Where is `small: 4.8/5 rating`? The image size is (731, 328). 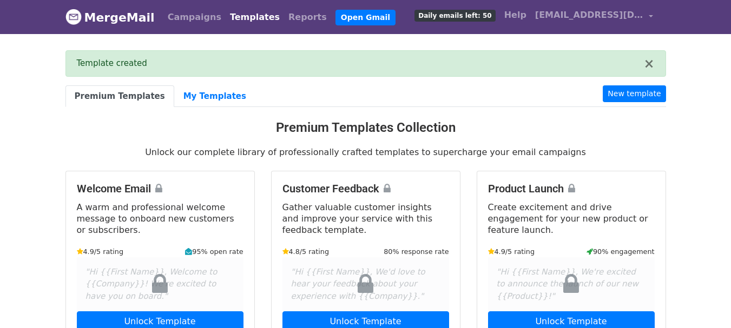
small: 4.8/5 rating is located at coordinates (306, 252).